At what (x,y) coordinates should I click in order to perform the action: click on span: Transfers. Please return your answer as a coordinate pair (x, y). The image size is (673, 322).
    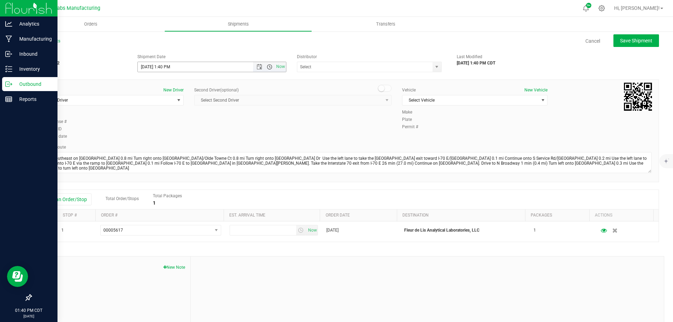
    Looking at the image, I should click on (385, 24).